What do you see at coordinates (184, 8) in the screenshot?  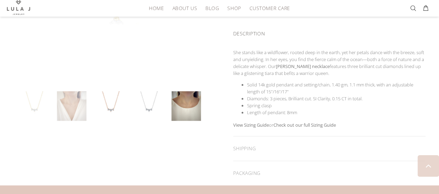 I see `a: About Us` at bounding box center [184, 8].